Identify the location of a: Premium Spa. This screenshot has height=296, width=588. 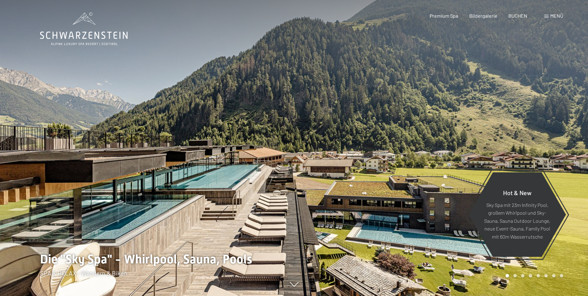
(444, 16).